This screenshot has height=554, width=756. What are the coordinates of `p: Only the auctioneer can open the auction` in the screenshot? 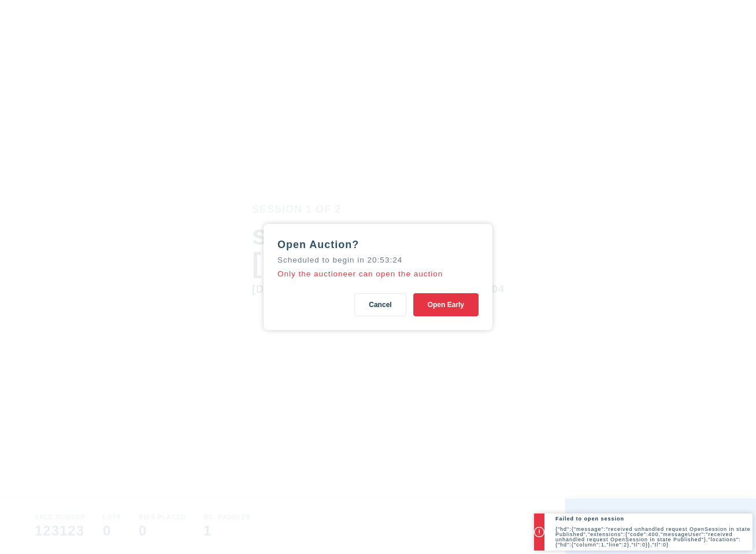 It's located at (378, 274).